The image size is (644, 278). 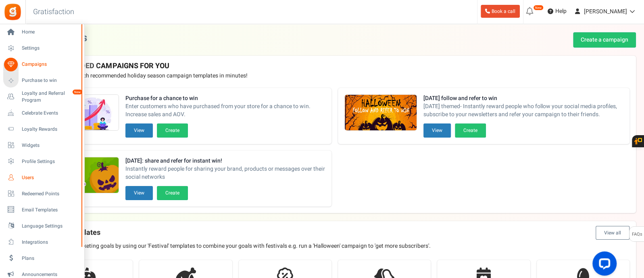 What do you see at coordinates (50, 194) in the screenshot?
I see `span: Redeemed Points` at bounding box center [50, 194].